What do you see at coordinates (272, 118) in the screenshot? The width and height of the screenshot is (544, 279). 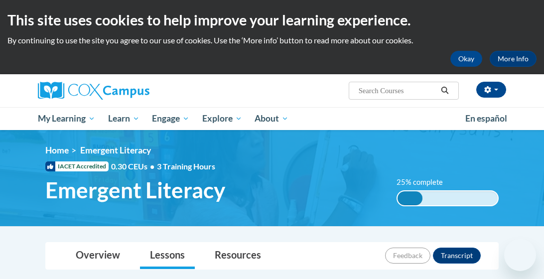 I see `div: Main menu` at bounding box center [272, 118].